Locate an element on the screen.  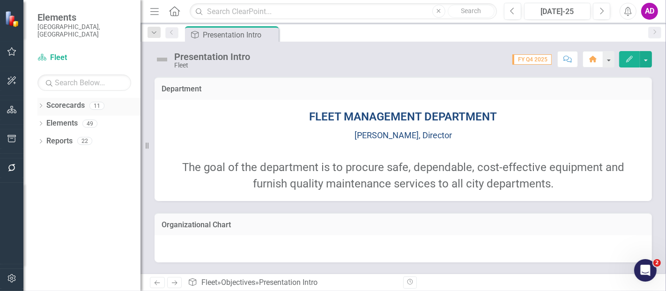
h3: Department is located at coordinates (403, 89).